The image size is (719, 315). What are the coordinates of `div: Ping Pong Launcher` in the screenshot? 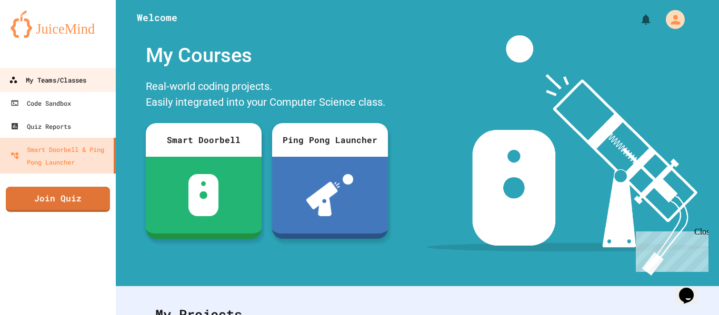 It's located at (330, 140).